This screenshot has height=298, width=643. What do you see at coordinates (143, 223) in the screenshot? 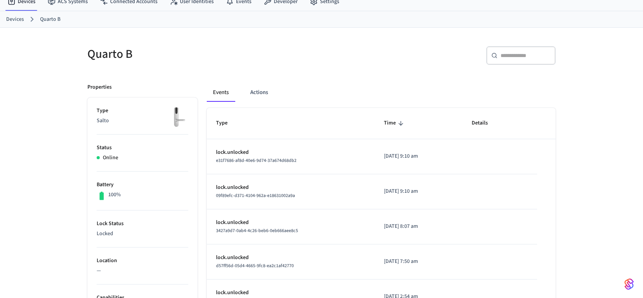
I see `p: Lock Status` at bounding box center [143, 223].